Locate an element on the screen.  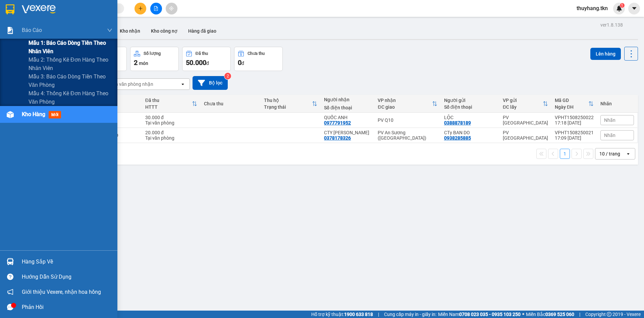
div: CTY ISAAC KV is located at coordinates (347, 132).